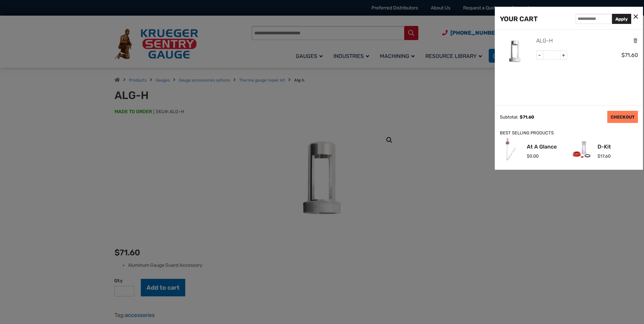 The height and width of the screenshot is (324, 644). What do you see at coordinates (605, 147) in the screenshot?
I see `a: D-Kit` at bounding box center [605, 147].